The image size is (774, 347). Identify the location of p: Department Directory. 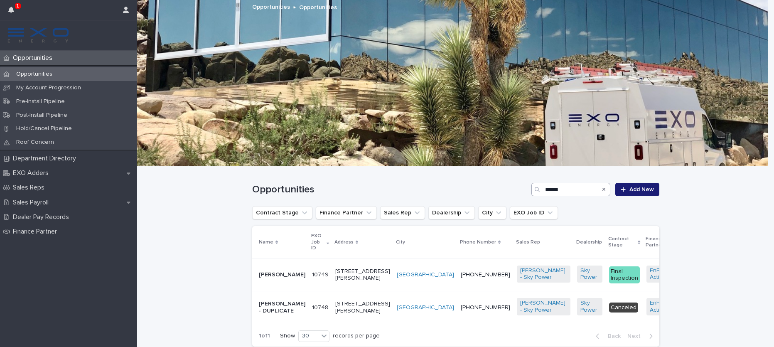
(46, 158).